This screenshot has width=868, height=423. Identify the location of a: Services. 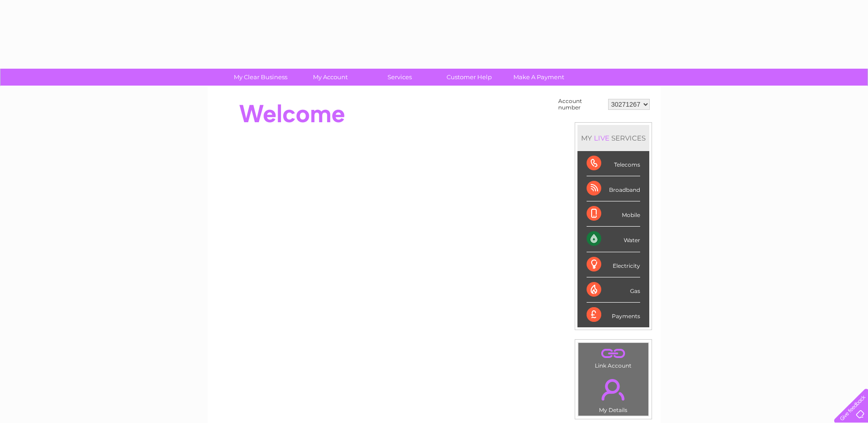
(399, 77).